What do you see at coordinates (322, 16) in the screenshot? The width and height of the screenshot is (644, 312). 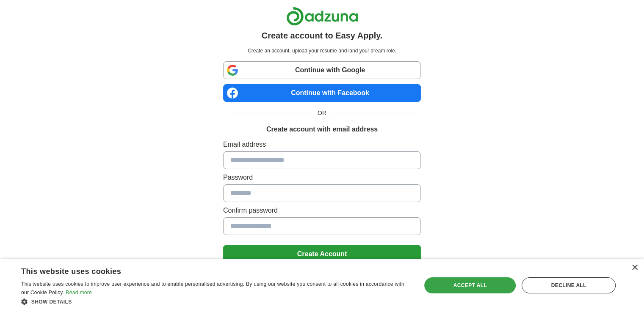 I see `img: Adzuna logo` at bounding box center [322, 16].